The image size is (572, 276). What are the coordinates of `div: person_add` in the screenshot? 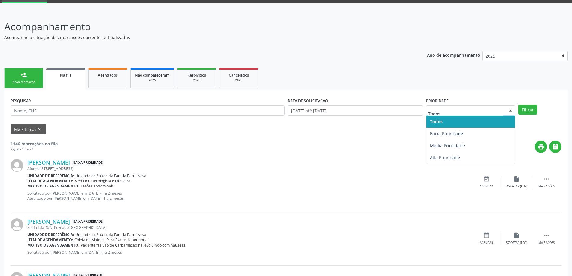 It's located at (24, 75).